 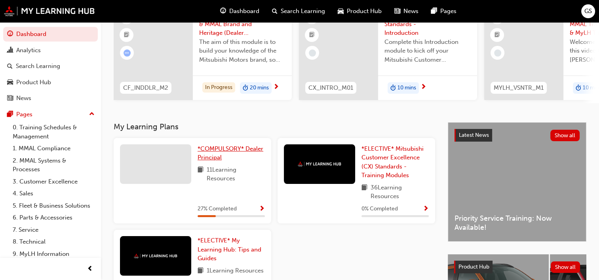 What do you see at coordinates (24, 98) in the screenshot?
I see `div: News` at bounding box center [24, 98].